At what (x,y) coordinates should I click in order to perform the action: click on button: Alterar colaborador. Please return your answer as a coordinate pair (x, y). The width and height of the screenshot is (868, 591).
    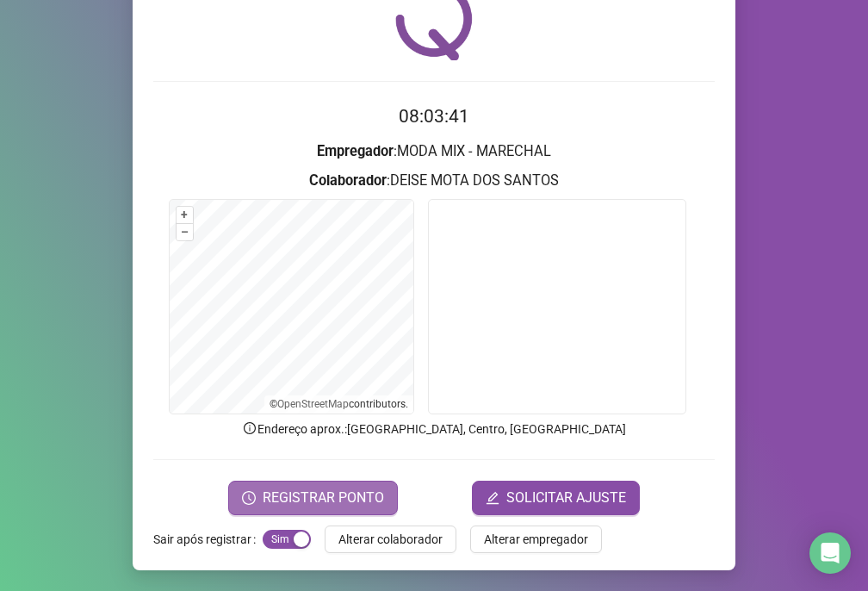
    Looking at the image, I should click on (391, 539).